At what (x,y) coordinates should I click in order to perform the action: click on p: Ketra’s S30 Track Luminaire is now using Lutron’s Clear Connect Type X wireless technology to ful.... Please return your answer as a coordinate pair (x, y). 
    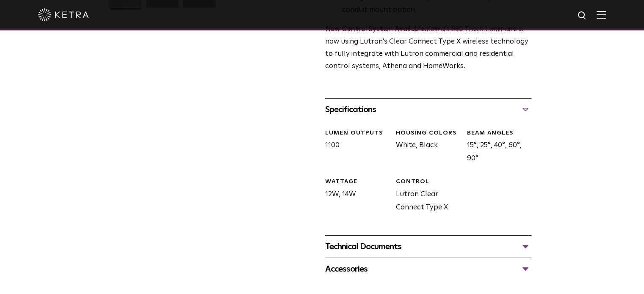
    Looking at the image, I should click on (428, 48).